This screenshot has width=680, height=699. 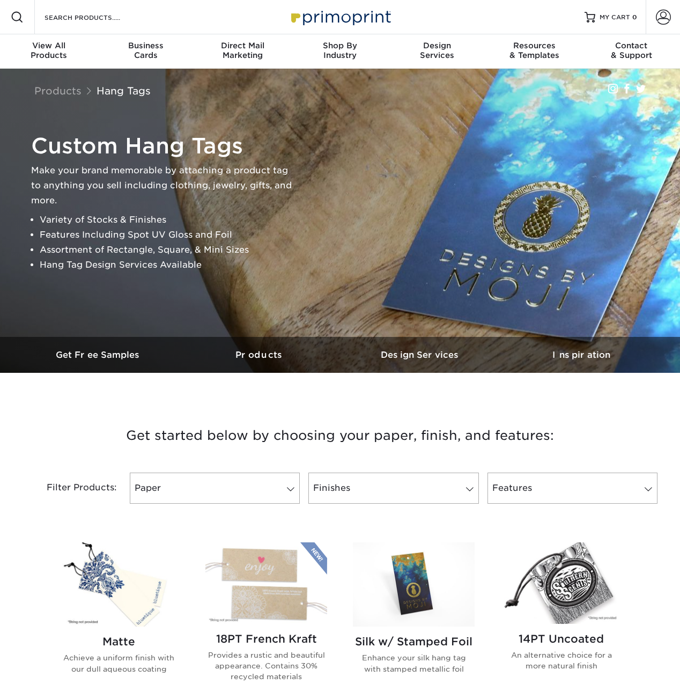 What do you see at coordinates (393, 488) in the screenshot?
I see `a: Finishes` at bounding box center [393, 488].